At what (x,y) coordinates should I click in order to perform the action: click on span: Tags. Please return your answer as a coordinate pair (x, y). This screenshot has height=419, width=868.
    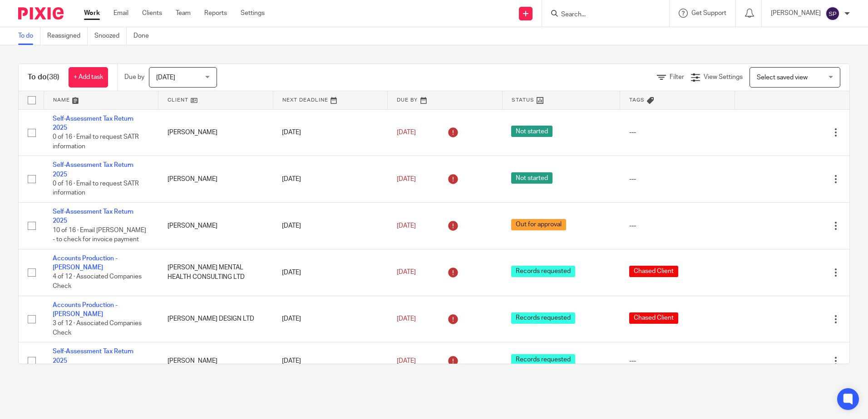
    Looking at the image, I should click on (637, 100).